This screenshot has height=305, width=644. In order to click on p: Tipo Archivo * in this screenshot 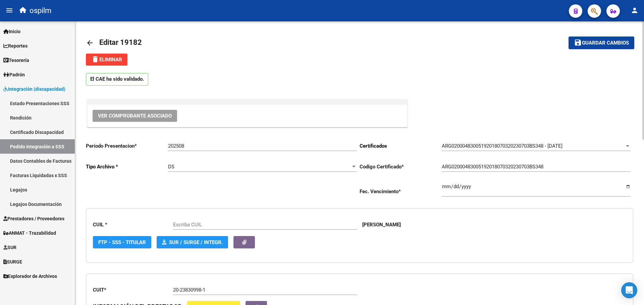, I will do `click(126, 167)`.